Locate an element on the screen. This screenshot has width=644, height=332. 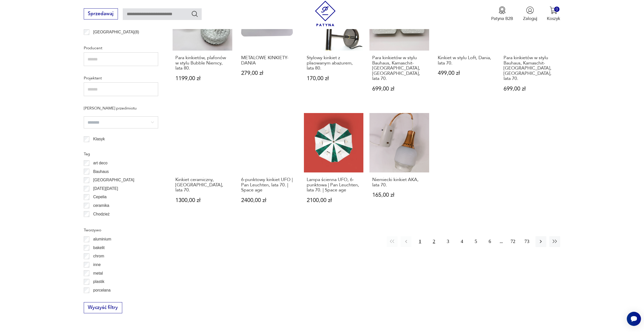
p: 170,00 zł is located at coordinates (334, 78).